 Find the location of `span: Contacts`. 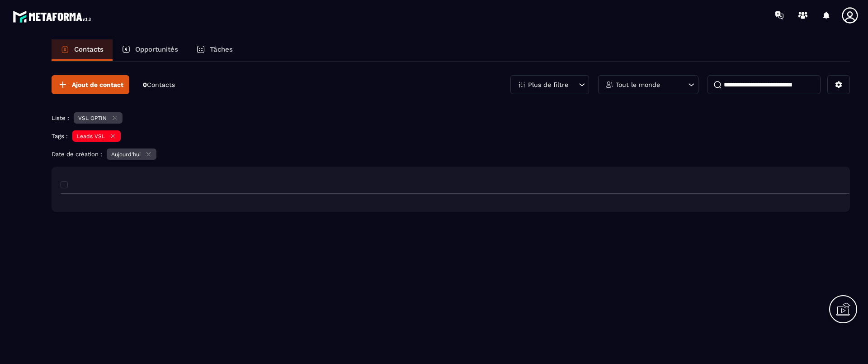

span: Contacts is located at coordinates (161, 85).